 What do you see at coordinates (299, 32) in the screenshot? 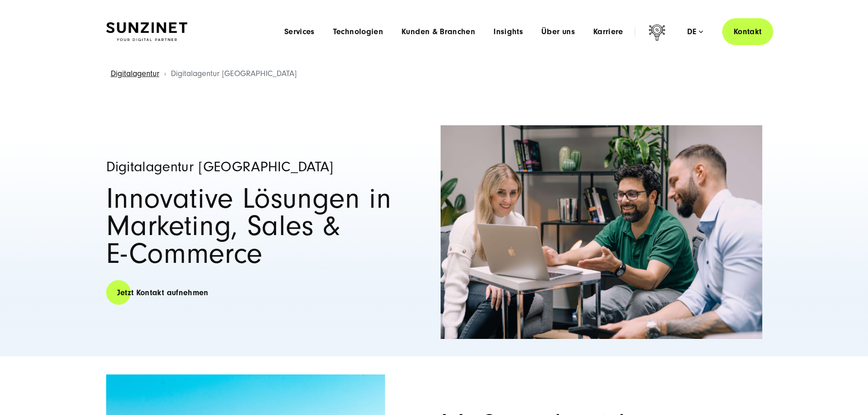
I see `a: Services` at bounding box center [299, 32].